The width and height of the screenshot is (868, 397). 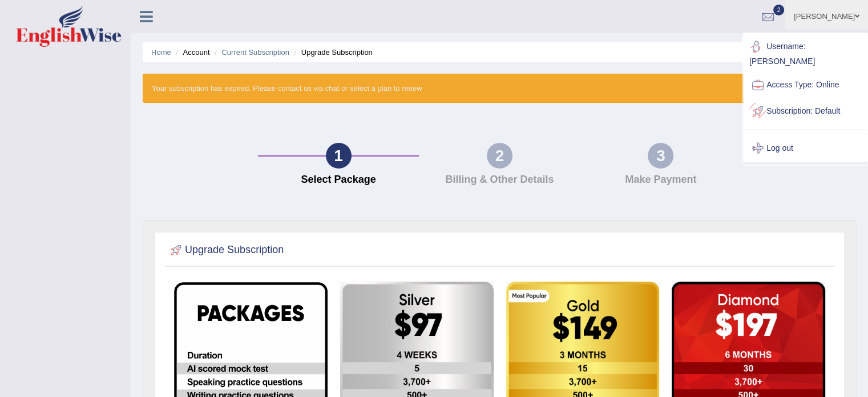 I want to click on h4: Select Package, so click(x=338, y=180).